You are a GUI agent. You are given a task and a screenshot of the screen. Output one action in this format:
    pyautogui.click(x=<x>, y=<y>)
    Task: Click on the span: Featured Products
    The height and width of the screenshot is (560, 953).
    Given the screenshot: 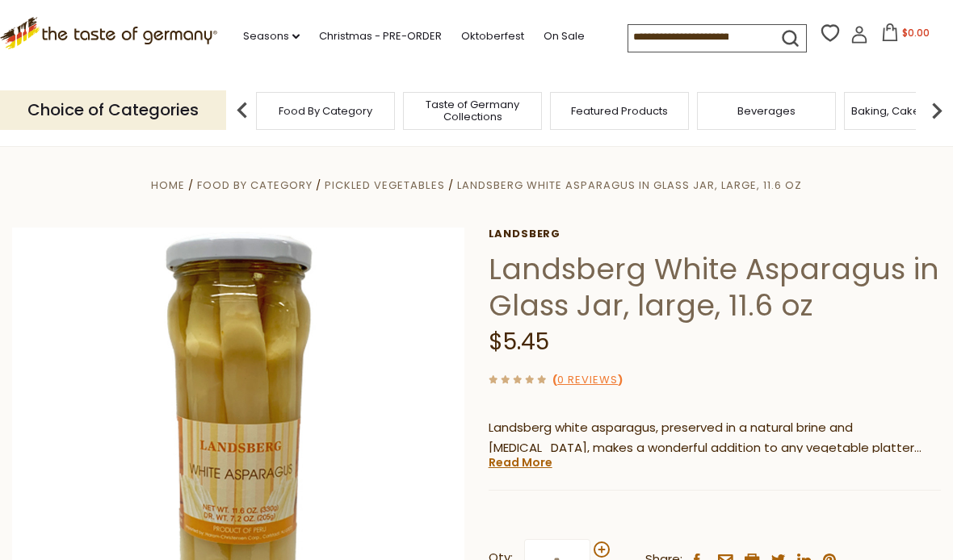 What is the action you would take?
    pyautogui.click(x=620, y=111)
    